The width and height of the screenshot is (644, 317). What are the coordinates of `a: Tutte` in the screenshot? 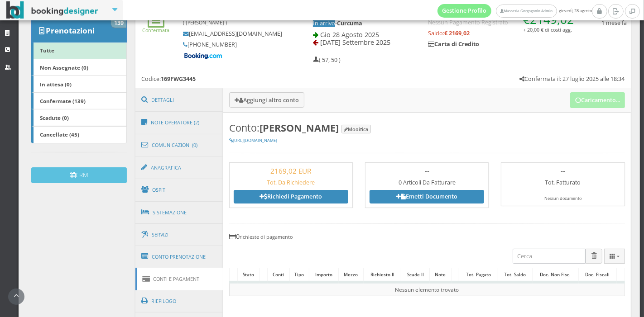 It's located at (79, 50).